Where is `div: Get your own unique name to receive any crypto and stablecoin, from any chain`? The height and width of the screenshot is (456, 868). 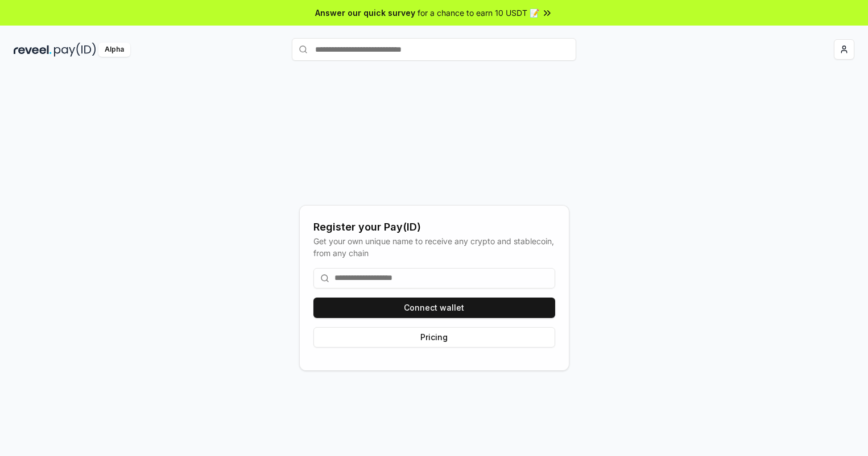
div: Get your own unique name to receive any crypto and stablecoin, from any chain is located at coordinates (434, 247).